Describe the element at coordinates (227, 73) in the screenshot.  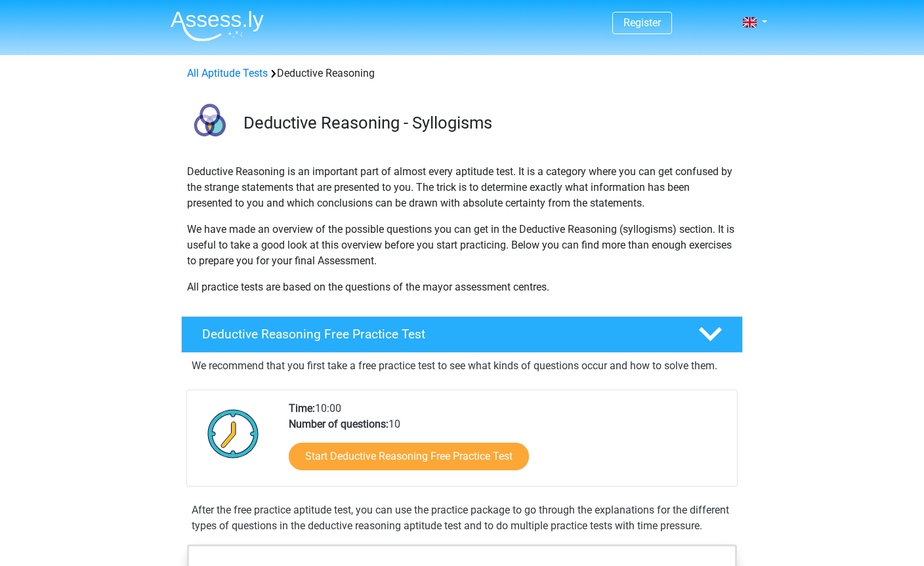
I see `a: All Aptitude Tests` at that location.